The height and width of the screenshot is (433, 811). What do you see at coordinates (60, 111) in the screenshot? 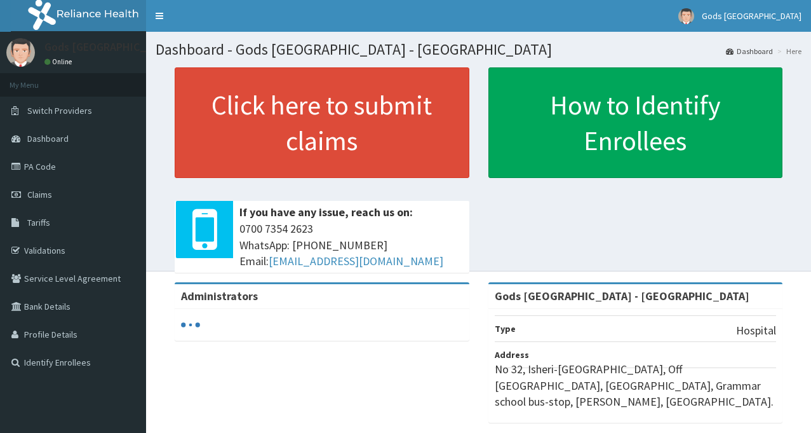
I see `span: Switch Providers` at bounding box center [60, 111].